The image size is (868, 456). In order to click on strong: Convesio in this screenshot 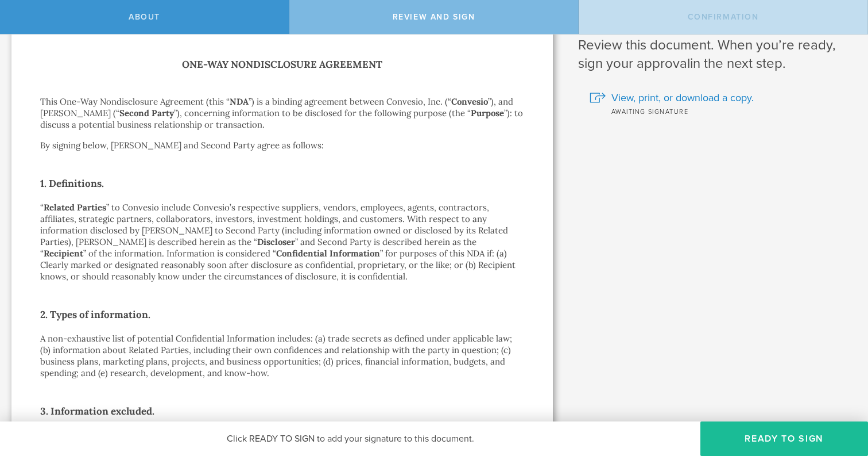, I will do `click(470, 101)`.